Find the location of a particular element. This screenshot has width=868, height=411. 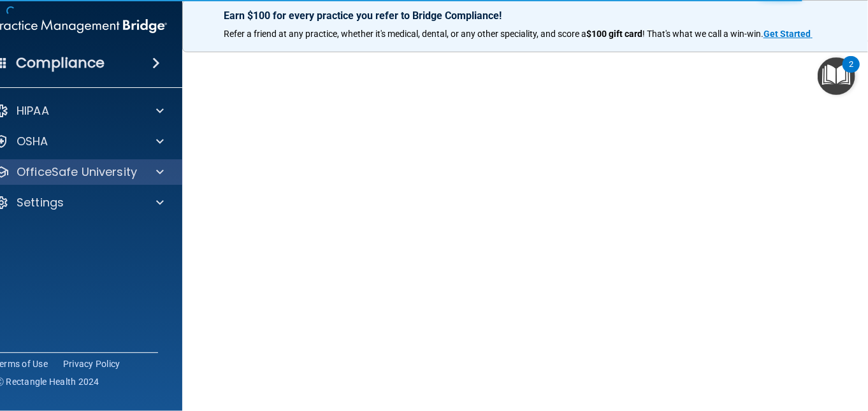

p: Settings is located at coordinates (40, 203).